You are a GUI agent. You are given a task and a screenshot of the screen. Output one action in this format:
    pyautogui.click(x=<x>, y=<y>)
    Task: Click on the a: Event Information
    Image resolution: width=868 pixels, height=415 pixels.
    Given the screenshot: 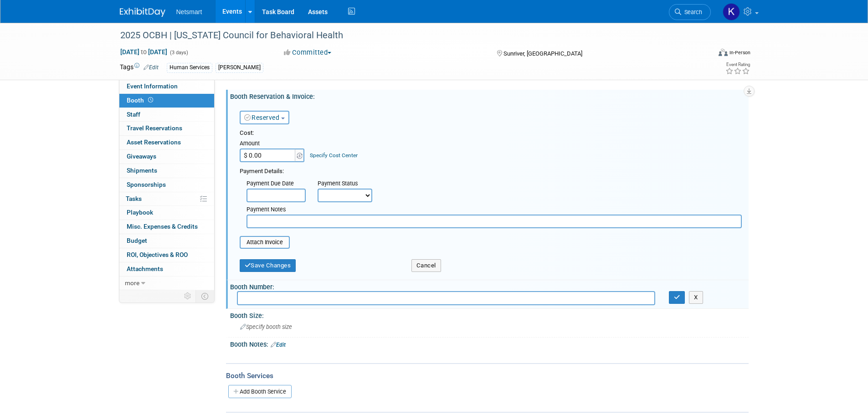 What is the action you would take?
    pyautogui.click(x=167, y=87)
    